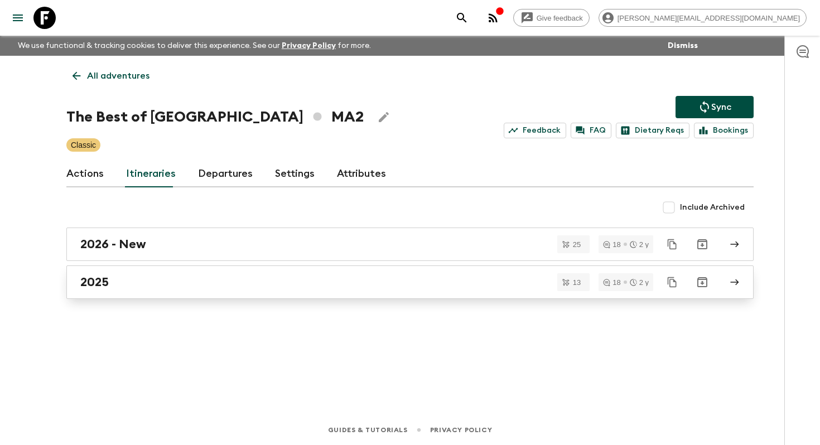  What do you see at coordinates (113, 244) in the screenshot?
I see `h2: 2026 - New` at bounding box center [113, 244].